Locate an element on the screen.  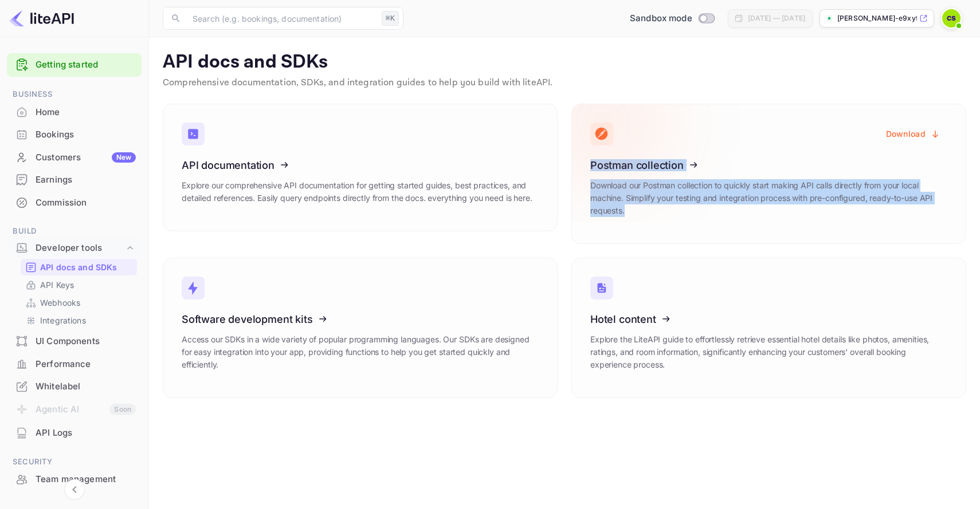
a: Performance is located at coordinates (74, 364).